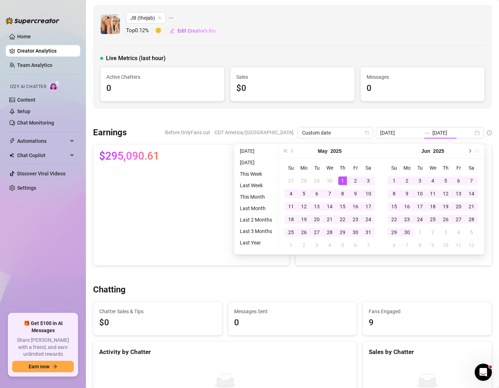 The height and width of the screenshot is (388, 499). I want to click on span: Active Chatters, so click(162, 77).